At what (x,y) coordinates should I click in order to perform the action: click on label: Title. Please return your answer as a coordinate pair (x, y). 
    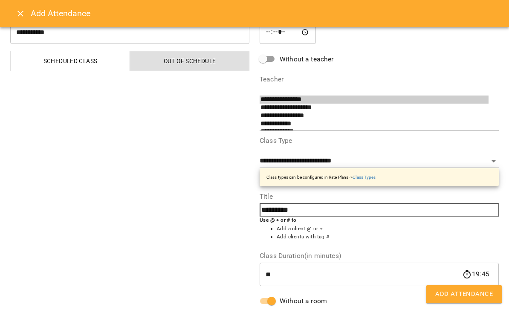
    Looking at the image, I should click on (379, 197).